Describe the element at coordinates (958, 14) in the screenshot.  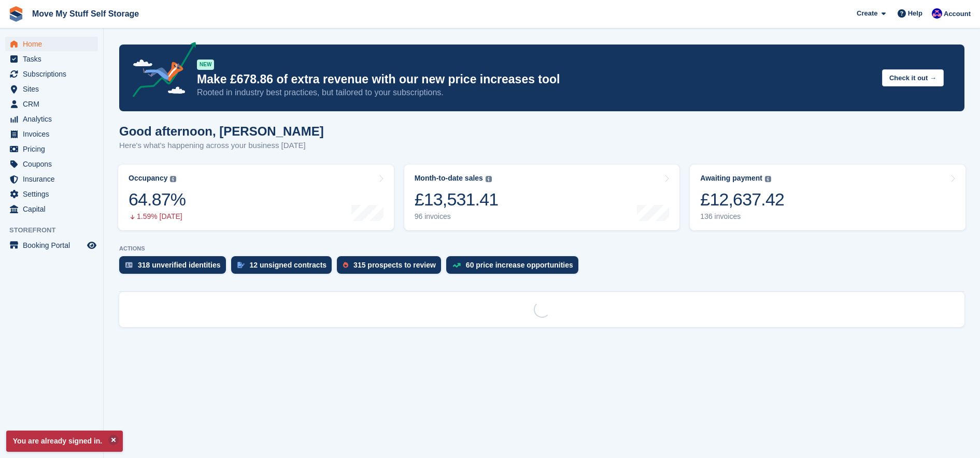
I see `span: Account` at that location.